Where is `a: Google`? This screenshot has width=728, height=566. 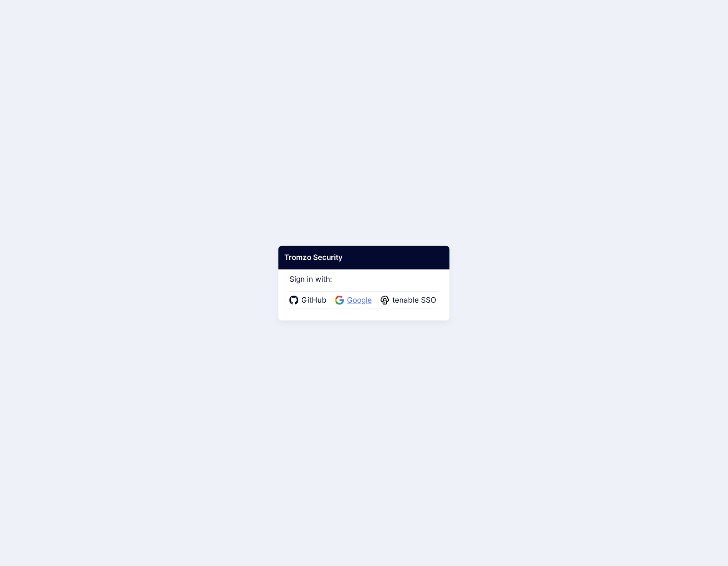
a: Google is located at coordinates (355, 301).